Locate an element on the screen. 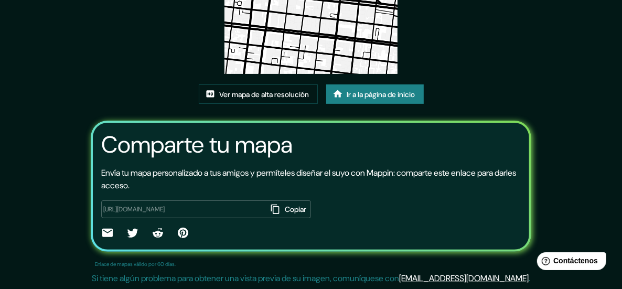  font: Comparte tu mapa is located at coordinates (197, 145).